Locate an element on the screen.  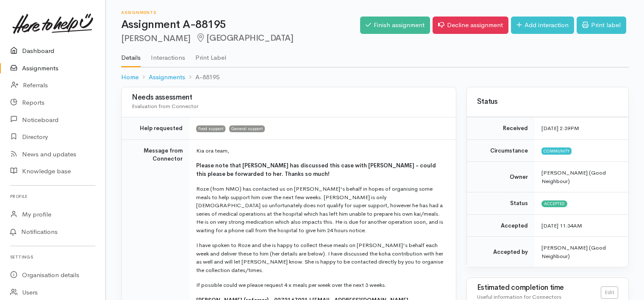
td: Circumstance is located at coordinates (501, 150).